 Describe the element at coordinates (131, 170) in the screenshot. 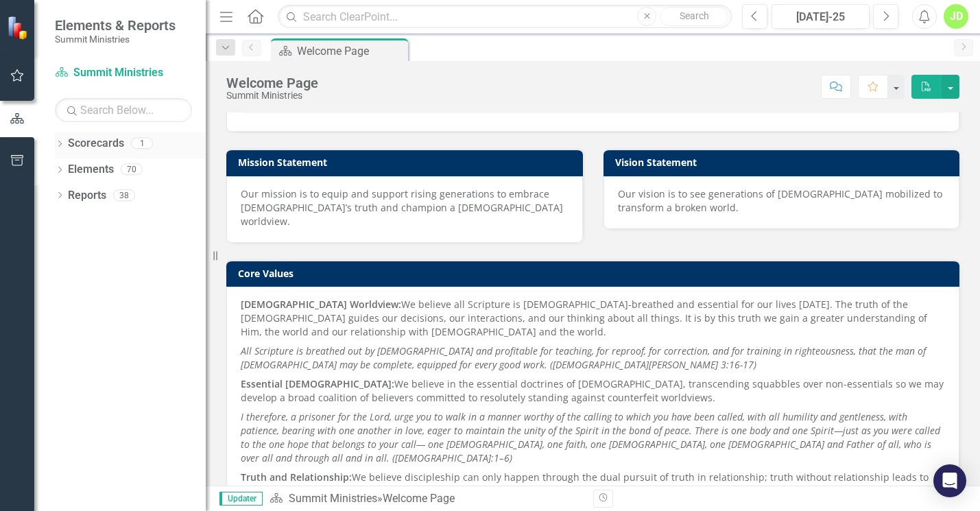

I see `div: 70` at that location.